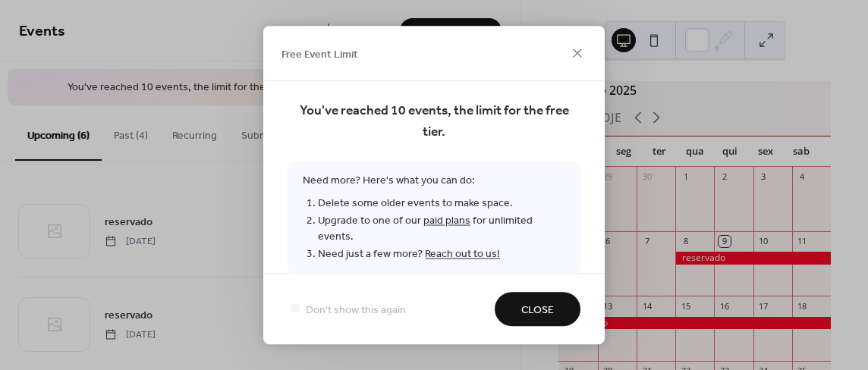 This screenshot has width=868, height=370. I want to click on li: Delete some older events to make space., so click(442, 203).